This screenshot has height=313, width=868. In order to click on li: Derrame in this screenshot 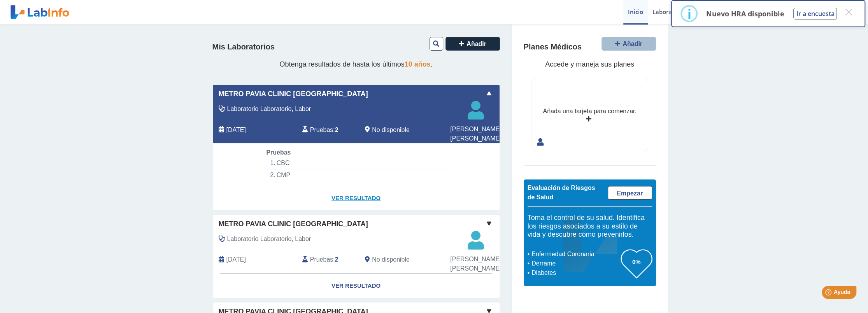, I will do `click(575, 264)`.